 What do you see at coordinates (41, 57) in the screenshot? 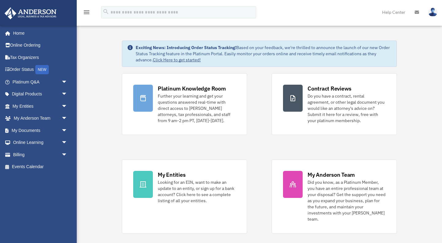
I see `a: Tax Organizers` at bounding box center [41, 57].